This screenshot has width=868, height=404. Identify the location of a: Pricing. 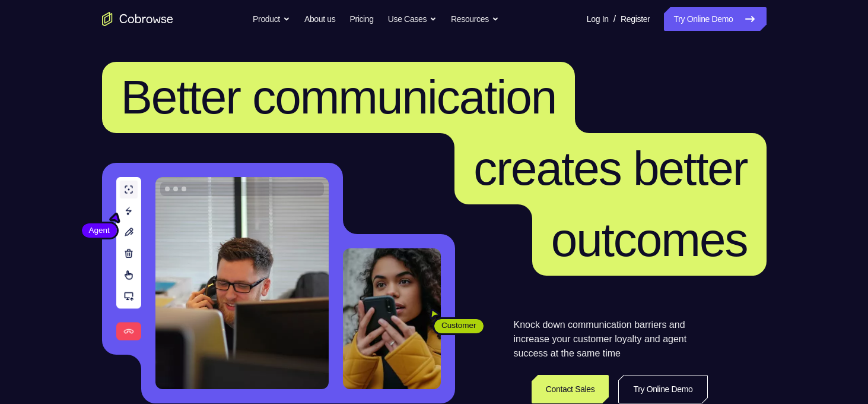
(362, 19).